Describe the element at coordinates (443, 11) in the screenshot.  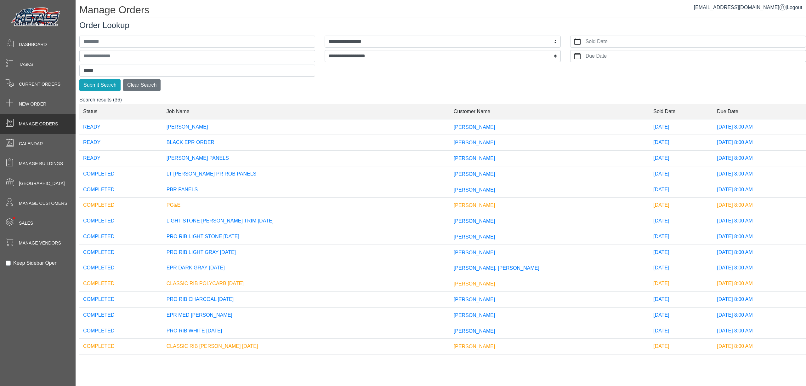
I see `h1: Manage Orders` at that location.